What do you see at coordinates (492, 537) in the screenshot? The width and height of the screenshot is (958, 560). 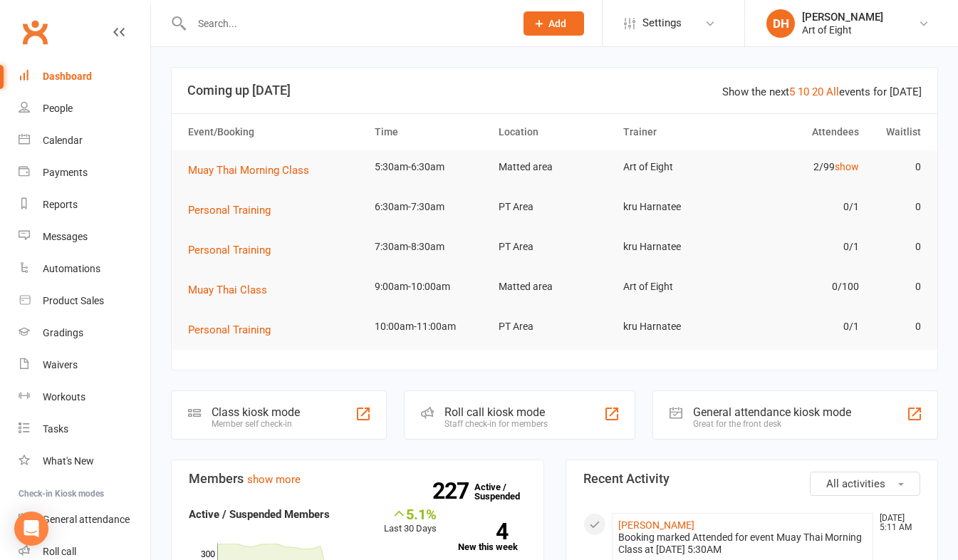 I see `a: 4New this week` at bounding box center [492, 537].